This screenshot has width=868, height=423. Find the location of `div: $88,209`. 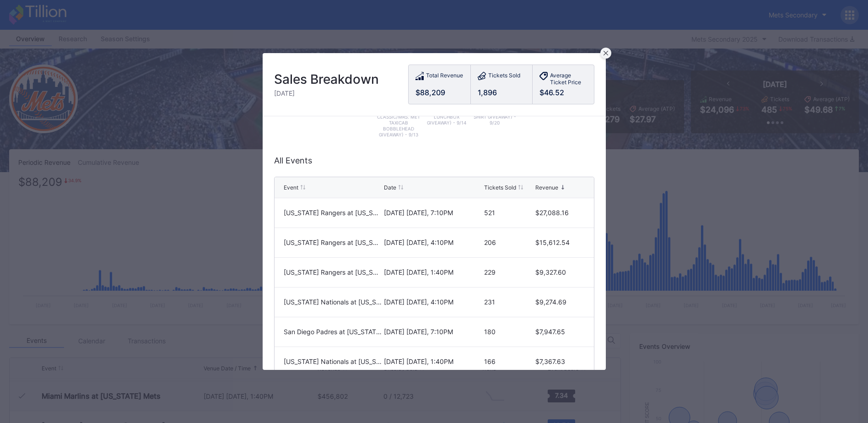

div: $88,209 is located at coordinates (439, 92).